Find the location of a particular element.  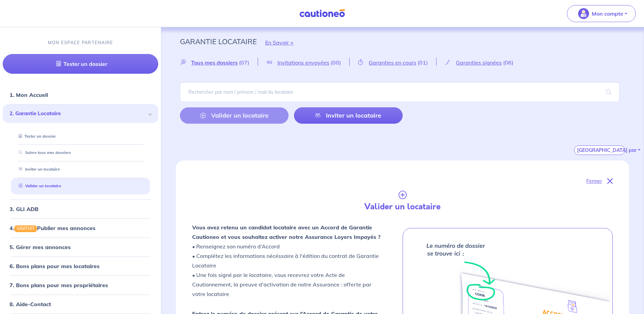

div: 6. Bons plans pour mes locataires is located at coordinates (80, 266).